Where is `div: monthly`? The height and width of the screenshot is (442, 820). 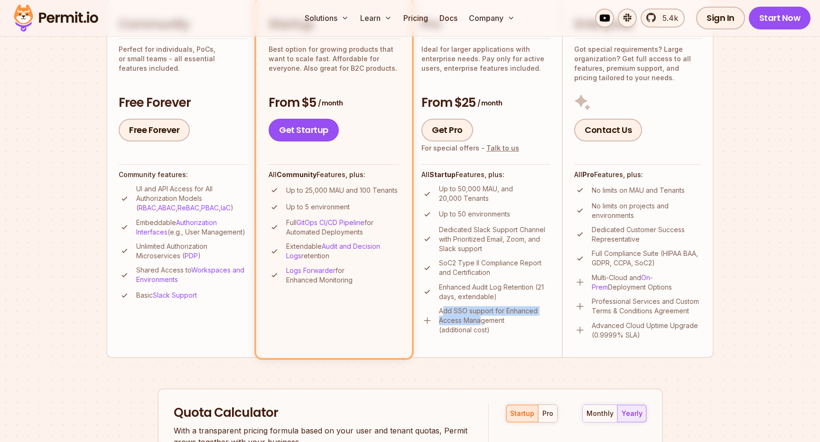 div: monthly is located at coordinates (600, 413).